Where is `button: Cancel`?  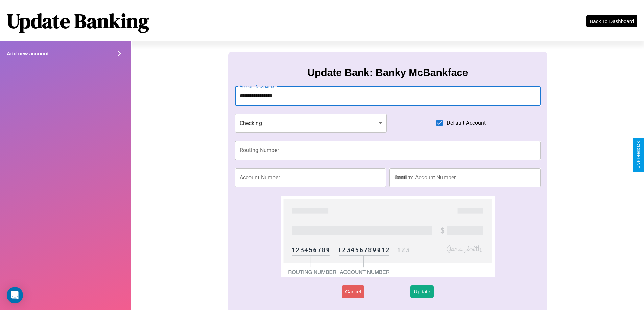 button: Cancel is located at coordinates (353, 291).